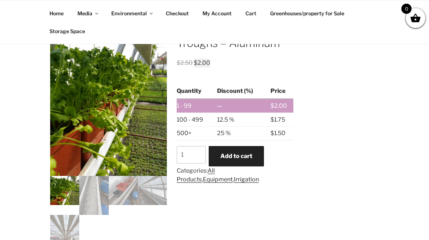  Describe the element at coordinates (279, 105) in the screenshot. I see `bdi: 2.00` at that location.